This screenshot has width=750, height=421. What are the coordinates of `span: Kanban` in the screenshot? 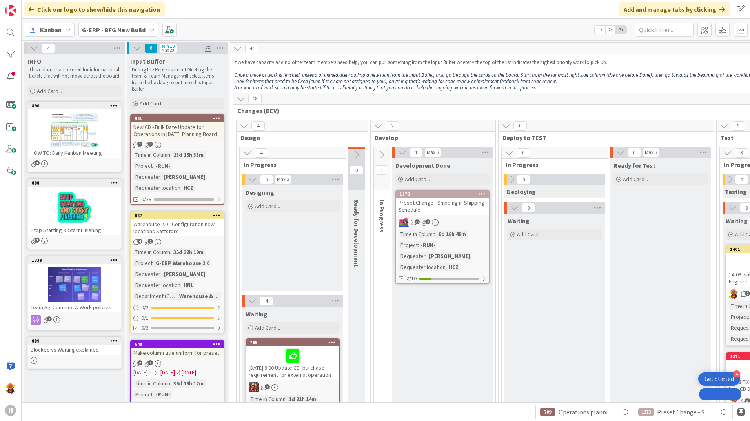 It's located at (51, 30).